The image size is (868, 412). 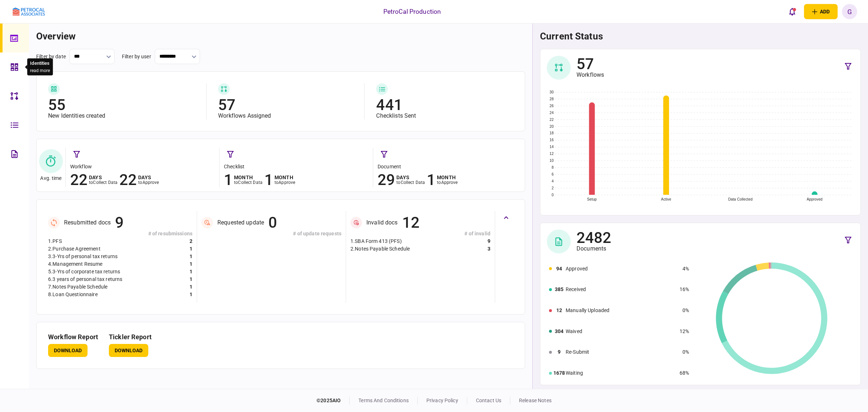 What do you see at coordinates (594, 249) in the screenshot?
I see `div: Documents` at bounding box center [594, 249].